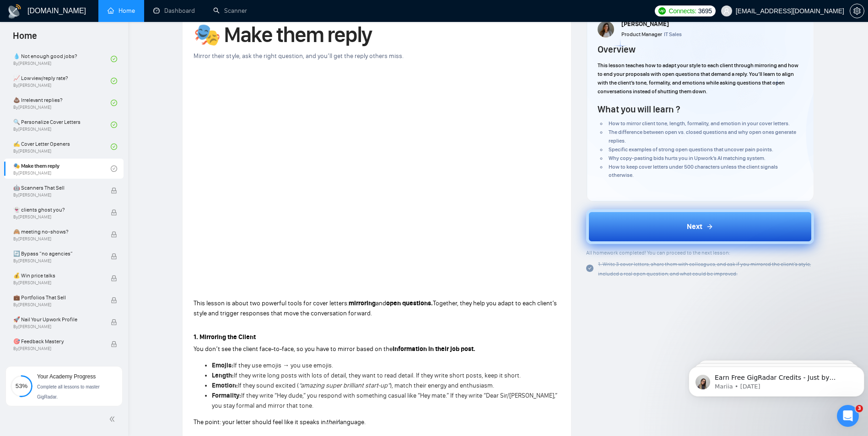 The image size is (868, 436). What do you see at coordinates (442, 386) in the screenshot?
I see `span: ), match their energy and enthusiasm.` at bounding box center [442, 386].